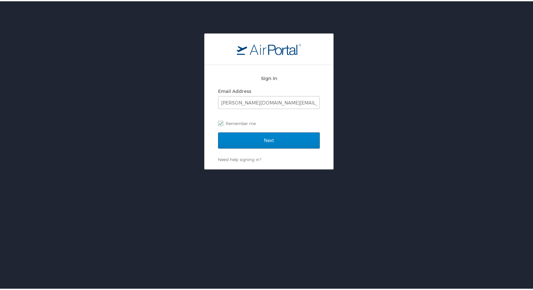  I want to click on h2: Sign In, so click(269, 77).